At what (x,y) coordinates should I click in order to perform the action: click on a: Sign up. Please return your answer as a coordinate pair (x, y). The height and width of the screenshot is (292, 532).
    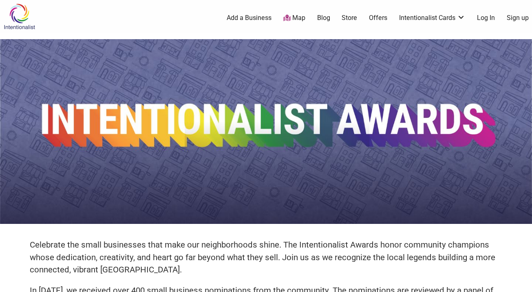
    Looking at the image, I should click on (517, 18).